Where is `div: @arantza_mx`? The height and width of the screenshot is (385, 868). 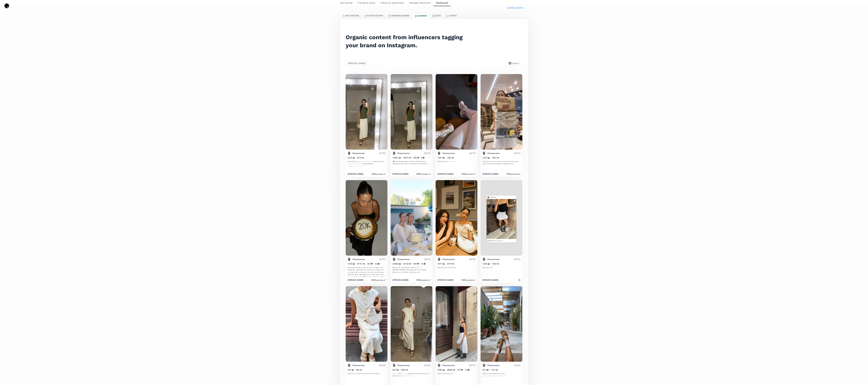 div: @arantza_mx is located at coordinates (502, 271).